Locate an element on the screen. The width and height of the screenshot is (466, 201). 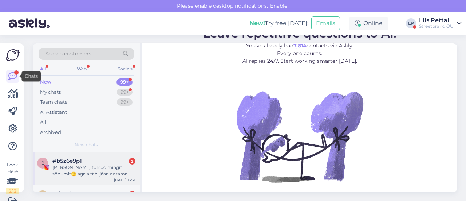
span: #tjxgrfre is located at coordinates (64, 193).